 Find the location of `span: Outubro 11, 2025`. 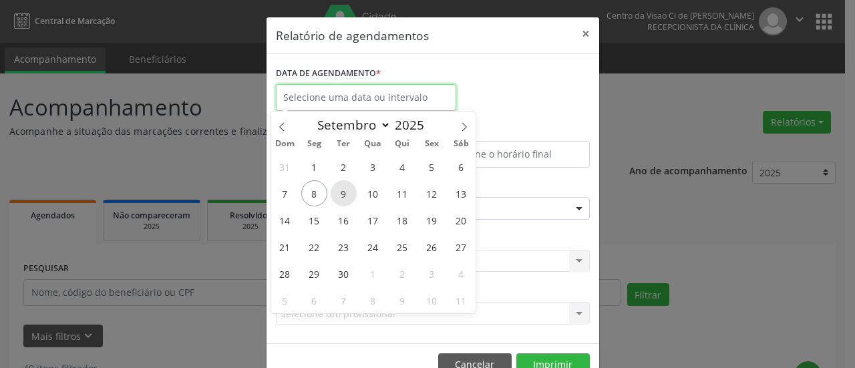

span: Outubro 11, 2025 is located at coordinates (461, 300).